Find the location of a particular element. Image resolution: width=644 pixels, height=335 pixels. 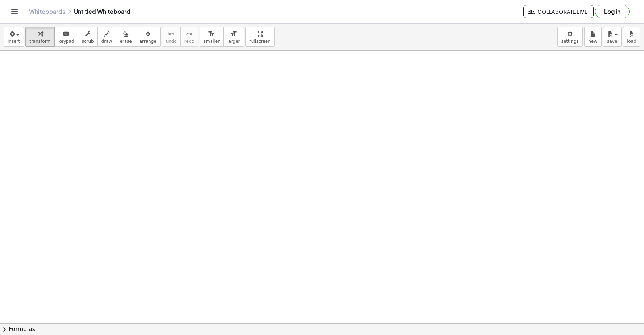

button: new is located at coordinates (592, 37).